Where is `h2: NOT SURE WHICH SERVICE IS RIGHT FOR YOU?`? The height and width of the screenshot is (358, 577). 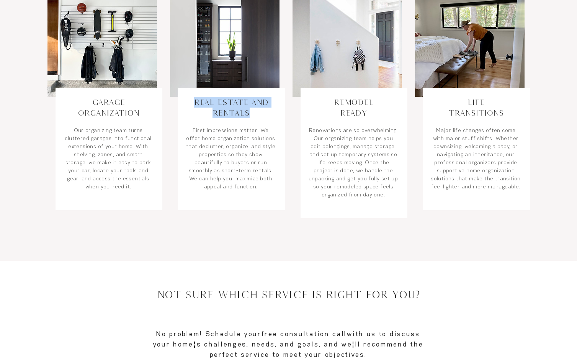 h2: NOT SURE WHICH SERVICE IS RIGHT FOR YOU? is located at coordinates (289, 295).